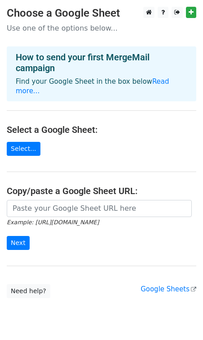 Image resolution: width=203 pixels, height=340 pixels. Describe the element at coordinates (102, 13) in the screenshot. I see `h3: Choose a Google Sheet` at that location.